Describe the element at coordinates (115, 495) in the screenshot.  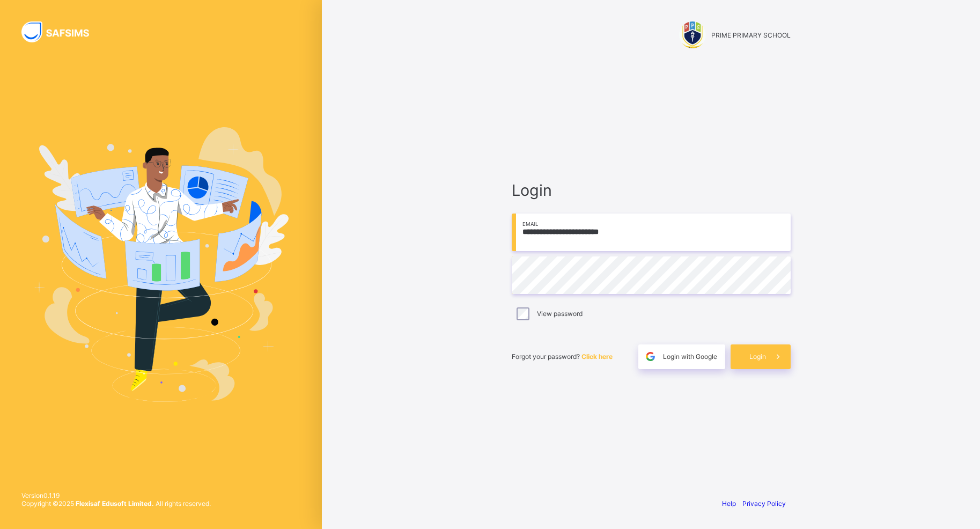
I see `span: Version 0.1.19` at that location.